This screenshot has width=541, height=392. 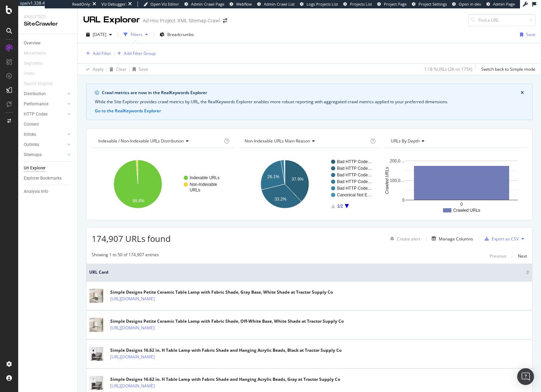 What do you see at coordinates (102, 53) in the screenshot?
I see `div: Add Filter` at bounding box center [102, 53].